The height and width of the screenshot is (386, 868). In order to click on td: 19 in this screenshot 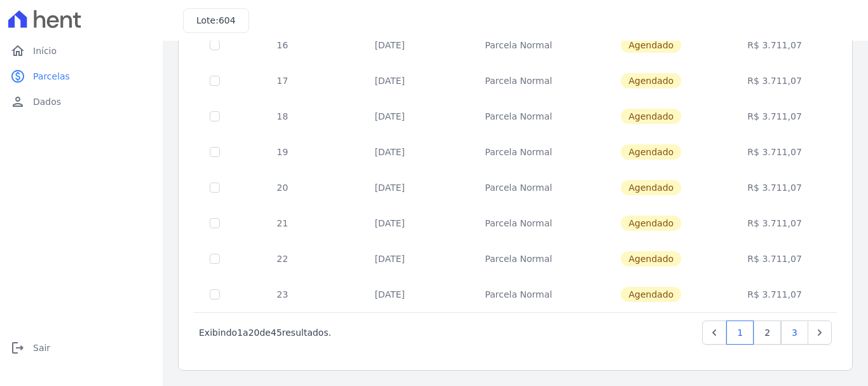, I will do `click(283, 152)`.